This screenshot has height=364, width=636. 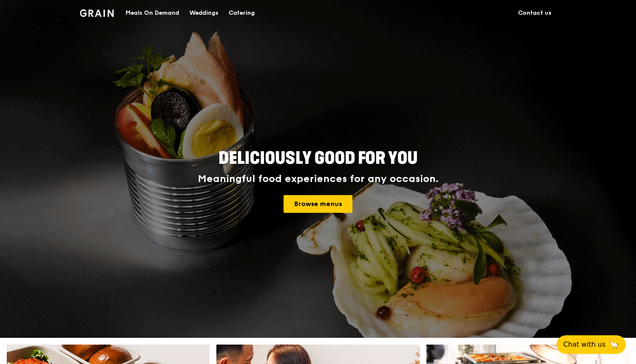 What do you see at coordinates (242, 13) in the screenshot?
I see `div: Catering` at bounding box center [242, 13].